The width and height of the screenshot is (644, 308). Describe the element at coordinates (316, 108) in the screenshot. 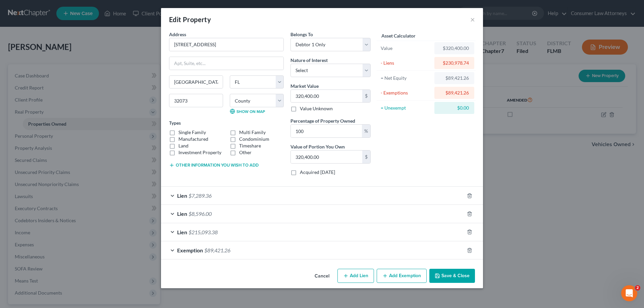

I see `label: Value Unknown` at that location.